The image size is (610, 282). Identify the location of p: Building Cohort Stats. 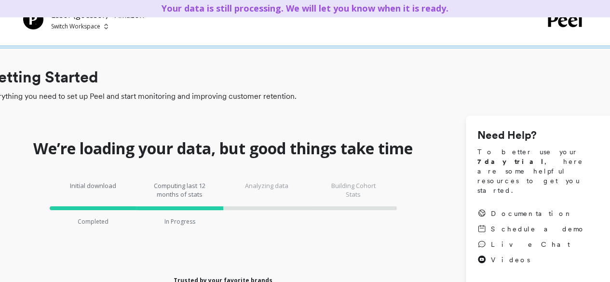
(354, 190).